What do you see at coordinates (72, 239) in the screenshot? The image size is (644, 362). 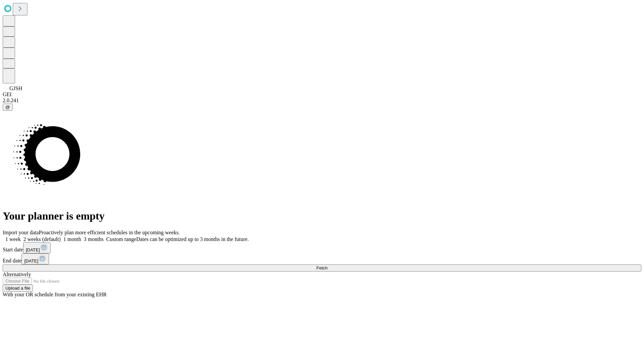 I see `span: 1 month` at bounding box center [72, 239].